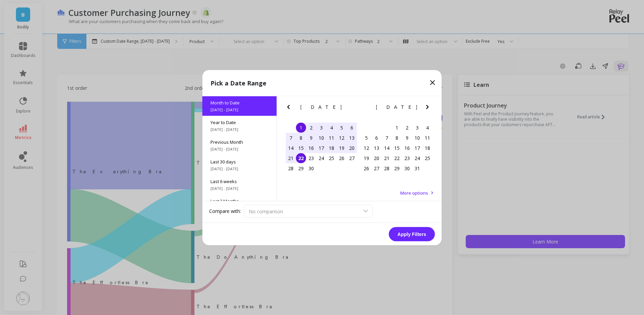  What do you see at coordinates (331, 137) in the screenshot?
I see `div: Choose Thursday, September 11th, 2025` at bounding box center [331, 137].